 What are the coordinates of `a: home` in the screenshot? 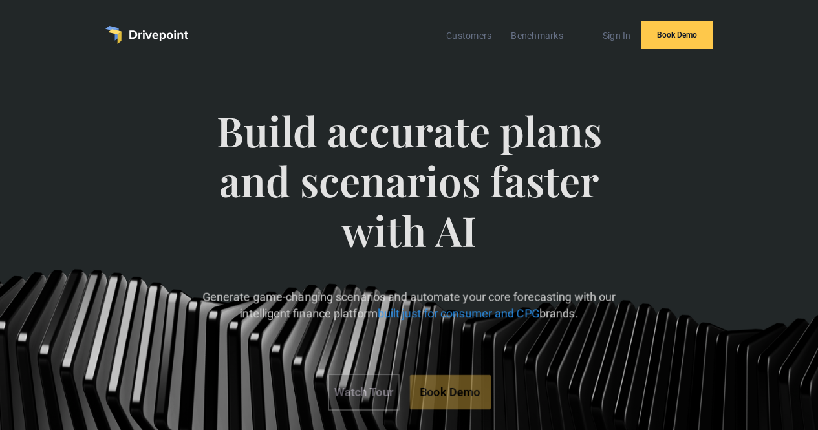 It's located at (147, 35).